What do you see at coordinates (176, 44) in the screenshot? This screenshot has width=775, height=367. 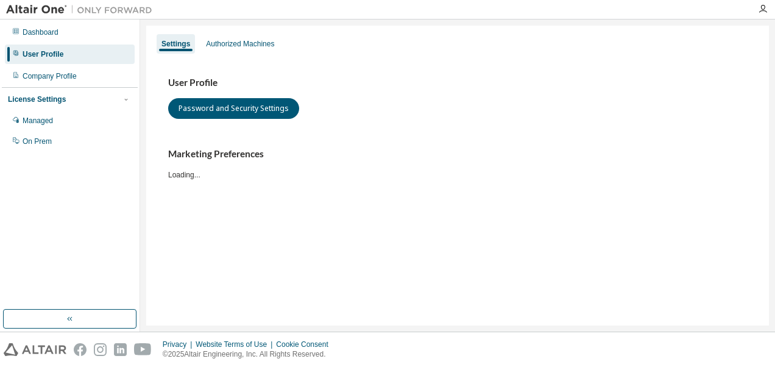 I see `div: Settings` at bounding box center [176, 44].